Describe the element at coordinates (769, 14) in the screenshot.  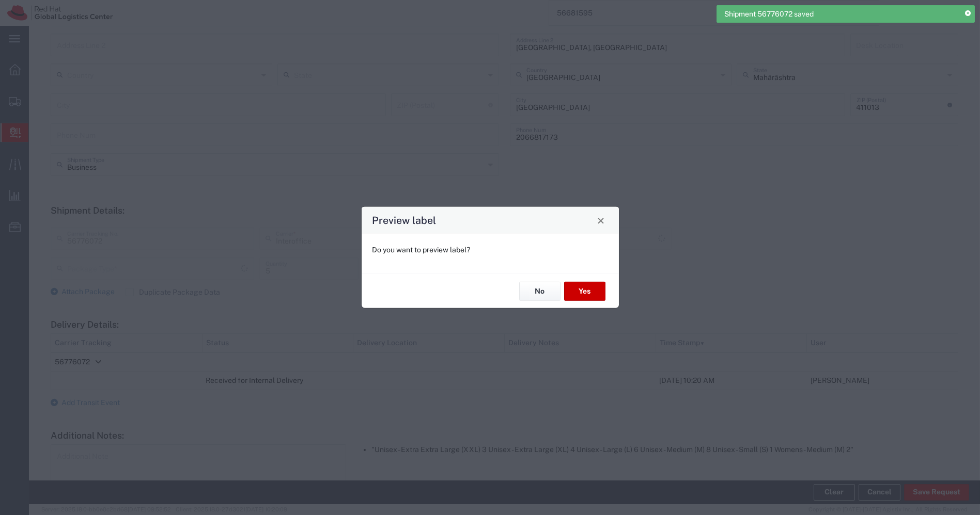
I see `span: Shipment 56776072 saved` at that location.